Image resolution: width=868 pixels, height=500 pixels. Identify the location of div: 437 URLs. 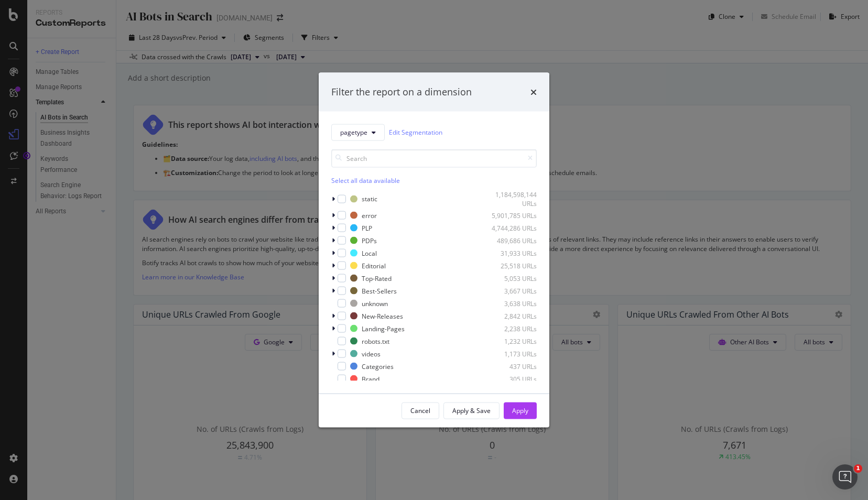
(512, 366).